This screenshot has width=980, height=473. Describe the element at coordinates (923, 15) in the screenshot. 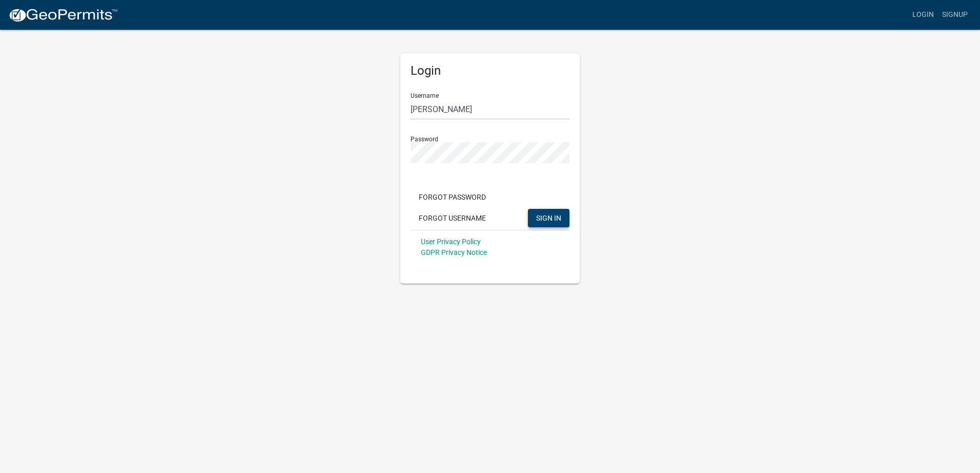

I see `a: Login` at that location.